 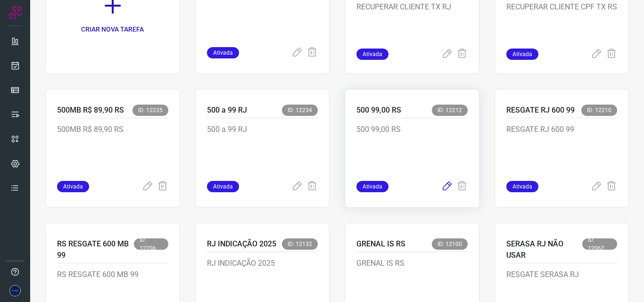 What do you see at coordinates (450, 111) in the screenshot?
I see `span: ID: 12212` at bounding box center [450, 111].